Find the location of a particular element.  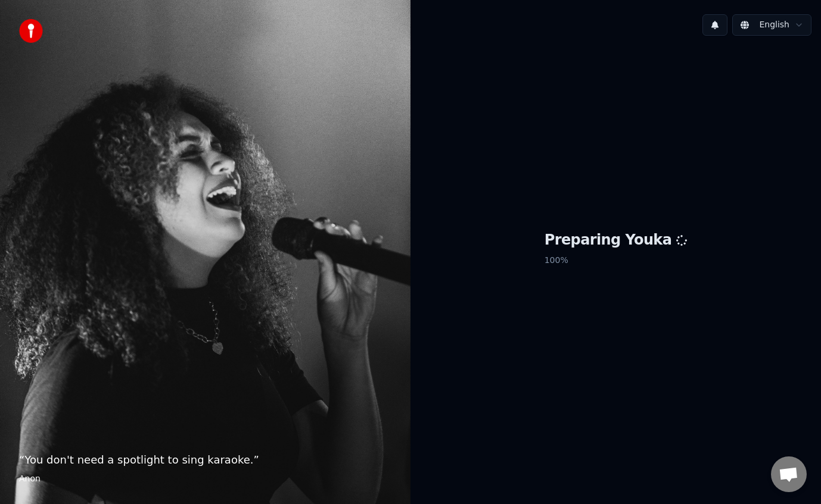

p: “ You don't need a spotlight to sing karaoke. ” is located at coordinates (205, 460).